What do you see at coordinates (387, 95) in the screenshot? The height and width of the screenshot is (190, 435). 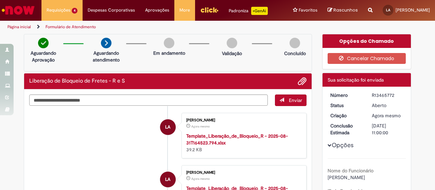 I see `div: R13465772` at bounding box center [387, 95].